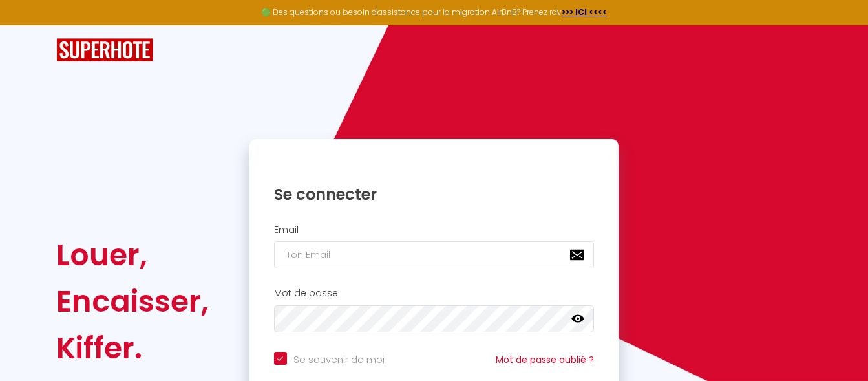 The height and width of the screenshot is (381, 868). Describe the element at coordinates (435, 255) in the screenshot. I see `input: Ton Email` at that location.